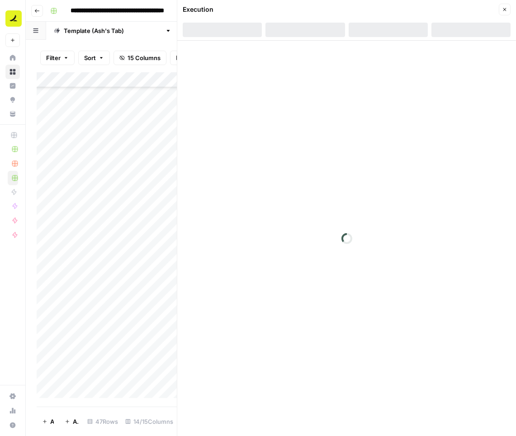 The height and width of the screenshot is (436, 516). I want to click on span: 15 Columns, so click(144, 58).